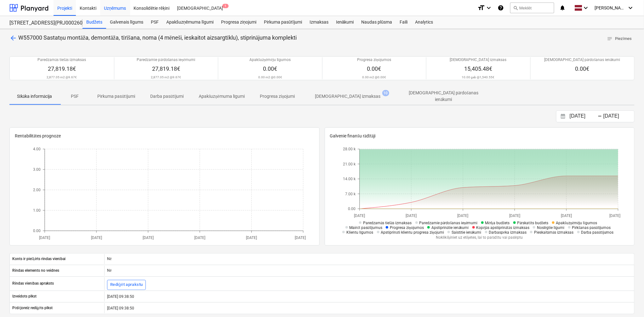  What do you see at coordinates (481, 8) in the screenshot?
I see `i: format_size` at bounding box center [481, 8].